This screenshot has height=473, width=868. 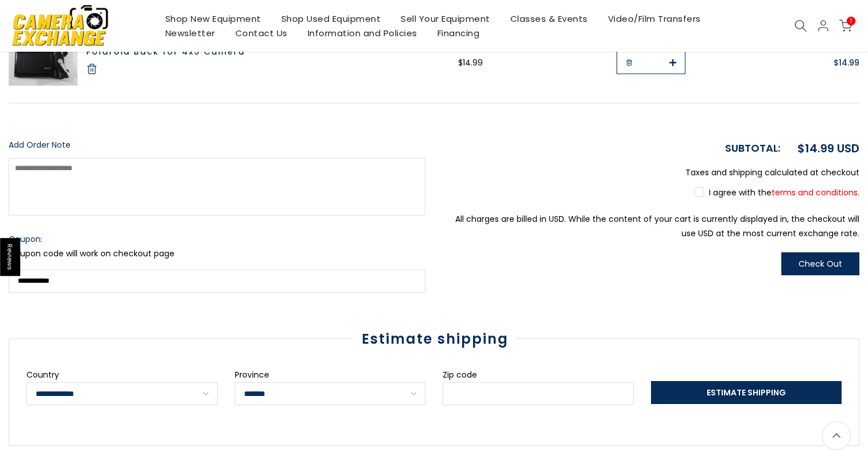 I want to click on a: Back to the top, so click(x=836, y=436).